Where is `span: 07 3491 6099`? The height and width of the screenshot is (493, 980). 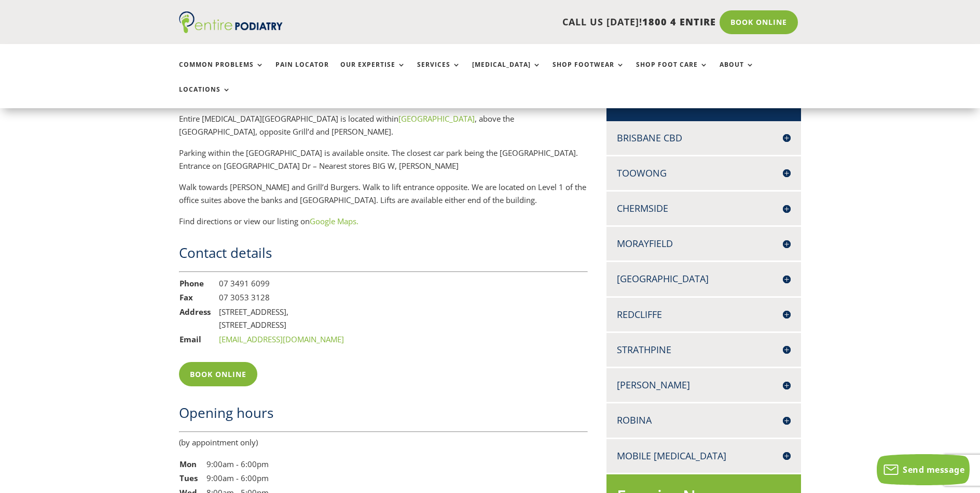 span: 07 3491 6099 is located at coordinates (244, 284).